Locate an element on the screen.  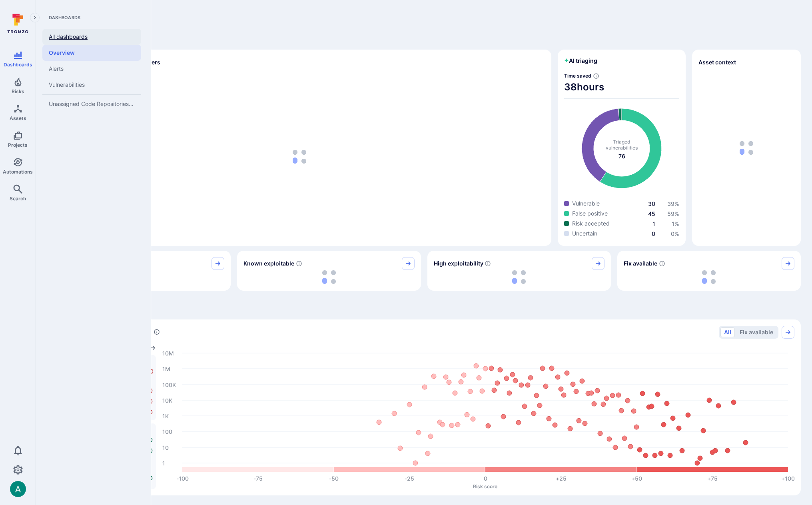
text: -75 is located at coordinates (258, 478).